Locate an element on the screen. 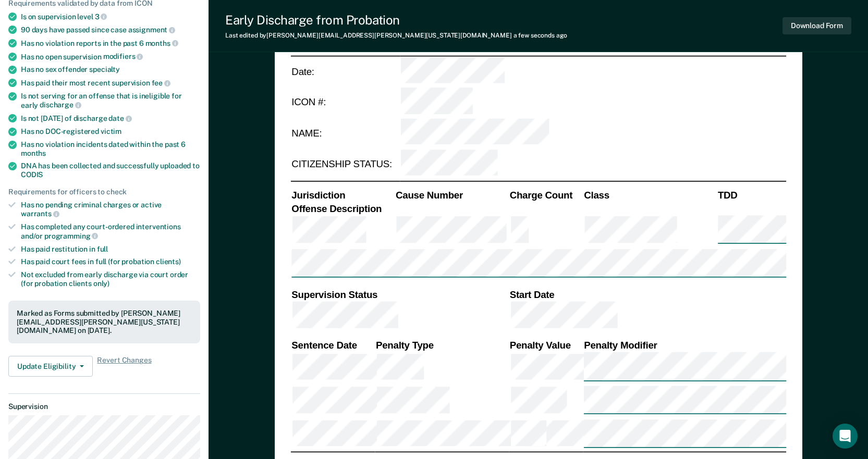 The image size is (868, 459). div: Has no violation incidents dated within the past 6 is located at coordinates (111, 149).